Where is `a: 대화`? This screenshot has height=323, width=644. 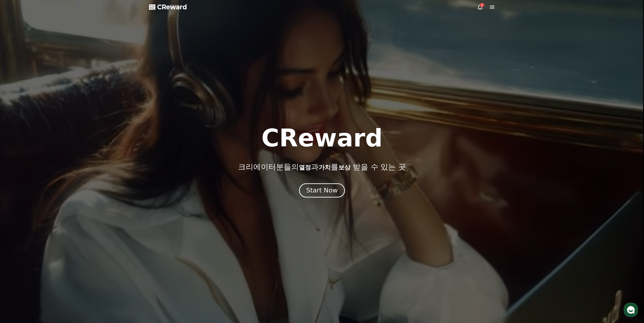 a: 대화 is located at coordinates (49, 166).